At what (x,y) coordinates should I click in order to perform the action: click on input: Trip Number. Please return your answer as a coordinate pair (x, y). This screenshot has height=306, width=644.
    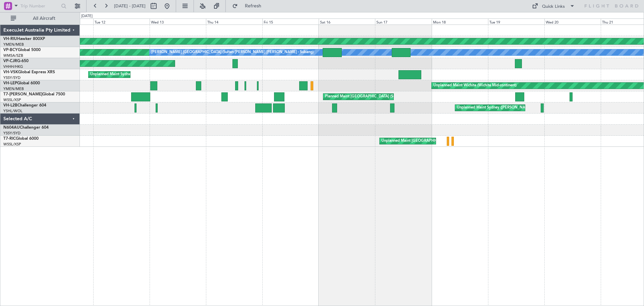
    Looking at the image, I should click on (40, 6).